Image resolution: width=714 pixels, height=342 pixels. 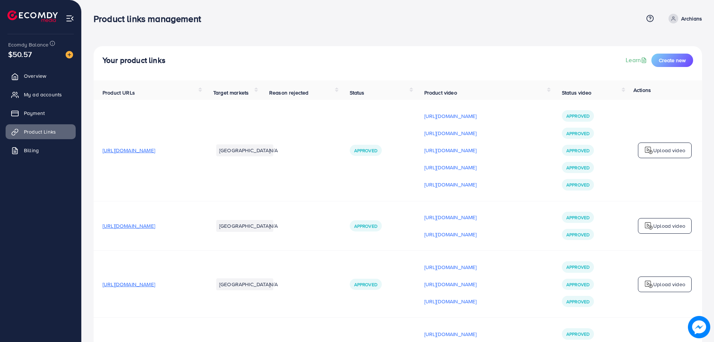 What do you see at coordinates (41, 113) in the screenshot?
I see `a: Payment` at bounding box center [41, 113].